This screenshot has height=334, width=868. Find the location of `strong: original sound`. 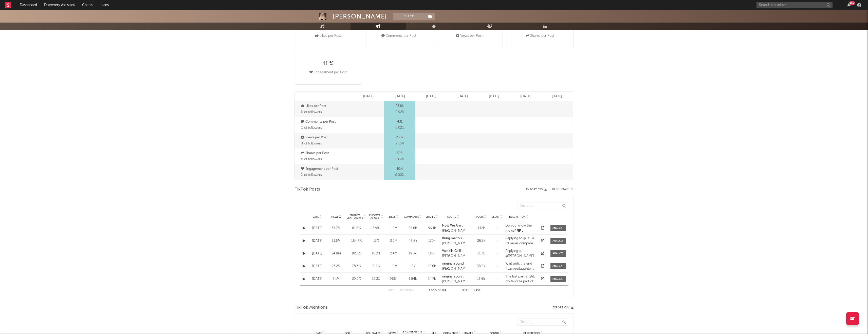

strong: original sound is located at coordinates (453, 264).